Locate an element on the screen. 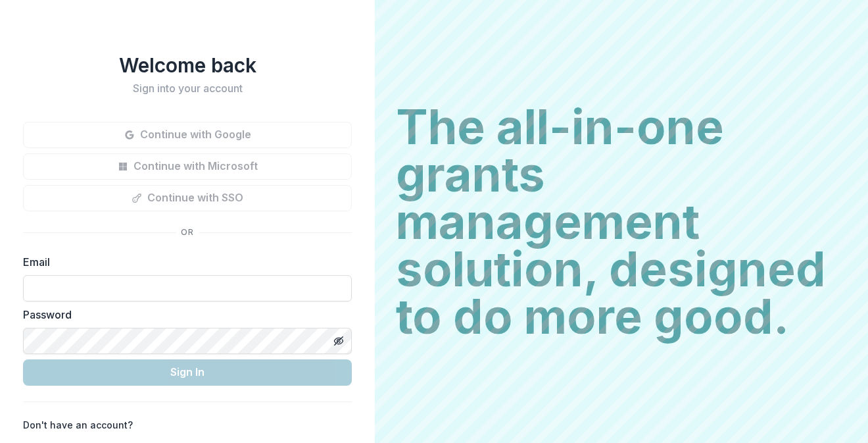 The width and height of the screenshot is (868, 443). button: Continue with SSO is located at coordinates (187, 198).